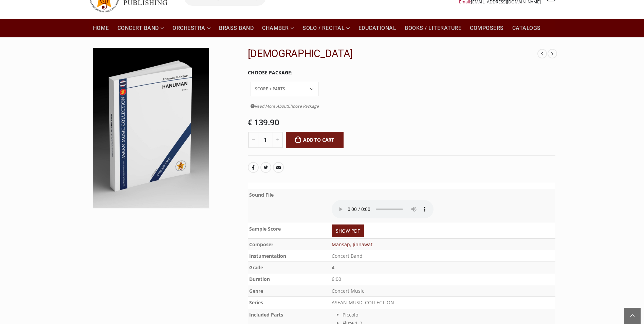 The width and height of the screenshot is (644, 324). Describe the element at coordinates (278, 28) in the screenshot. I see `a: Chamber` at that location.